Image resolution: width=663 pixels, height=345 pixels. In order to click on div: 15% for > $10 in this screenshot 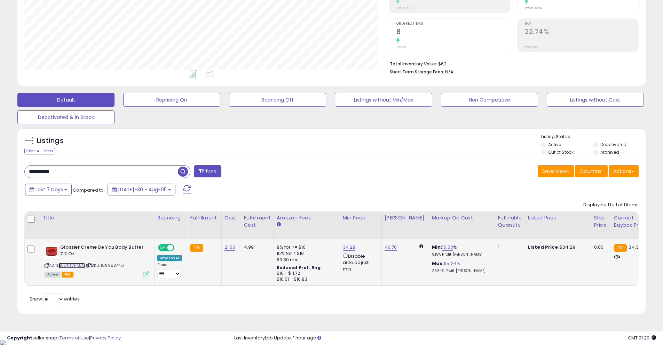, I will do `click(306, 254)`.